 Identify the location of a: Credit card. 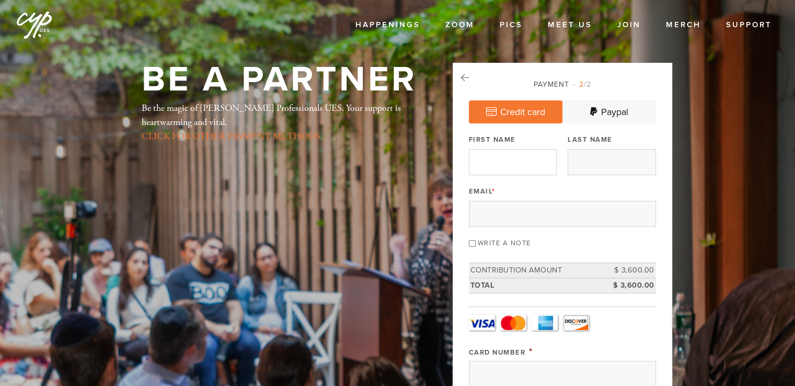
(515, 112).